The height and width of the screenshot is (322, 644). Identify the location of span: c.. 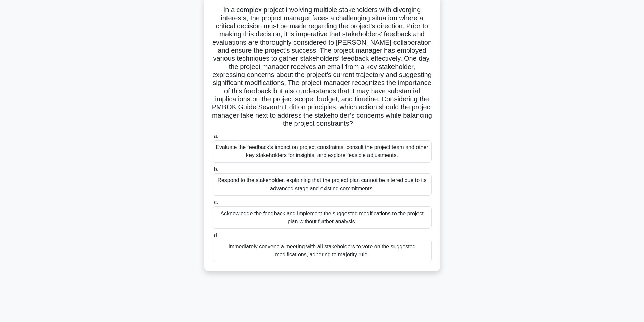
(216, 202).